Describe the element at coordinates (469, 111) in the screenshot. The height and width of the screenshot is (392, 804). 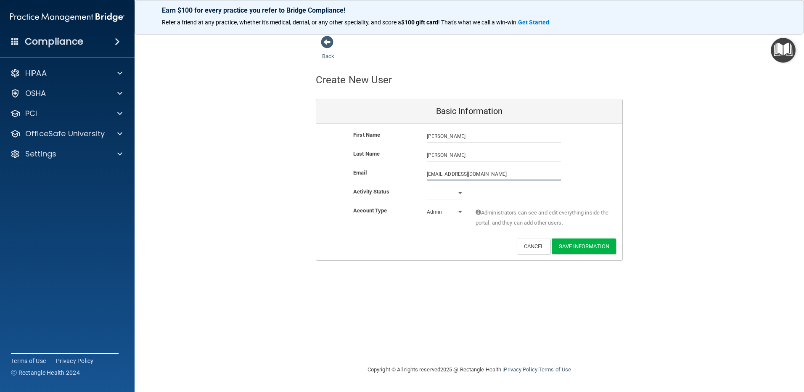
I see `div: Basic Information` at that location.